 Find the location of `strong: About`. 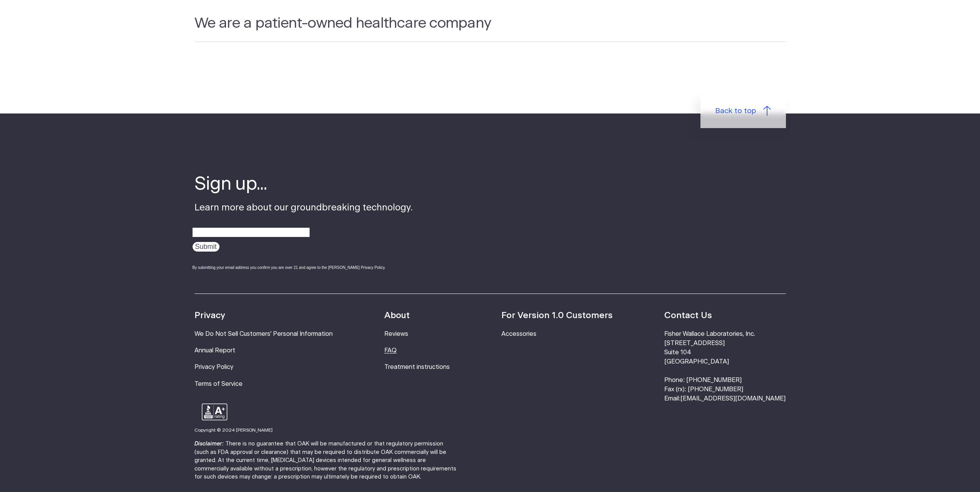

strong: About is located at coordinates (397, 315).